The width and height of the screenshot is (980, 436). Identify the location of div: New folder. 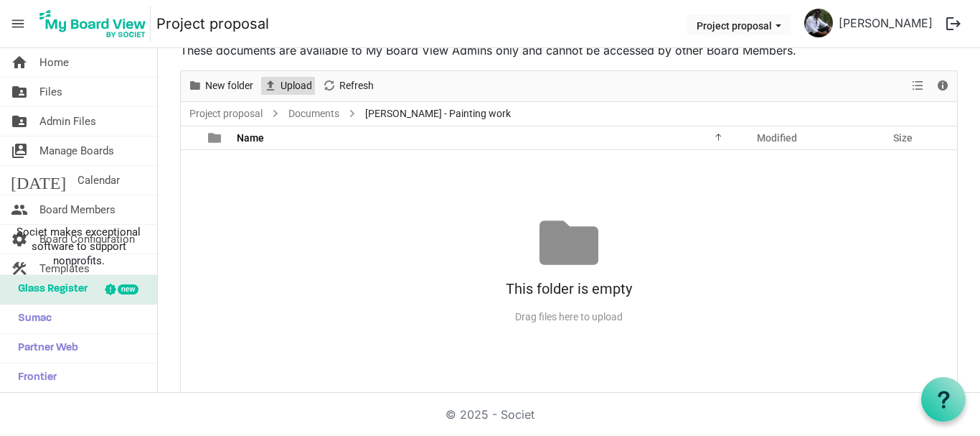
(220, 86).